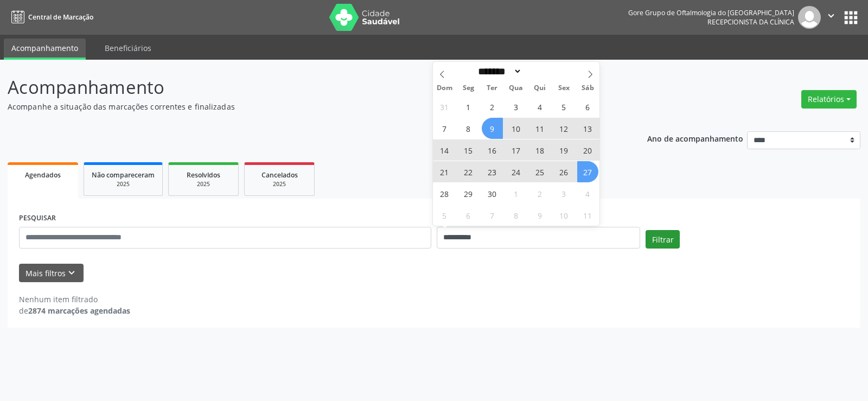 Image resolution: width=868 pixels, height=401 pixels. What do you see at coordinates (468, 215) in the screenshot?
I see `span: Outubro 6, 2025` at bounding box center [468, 215].